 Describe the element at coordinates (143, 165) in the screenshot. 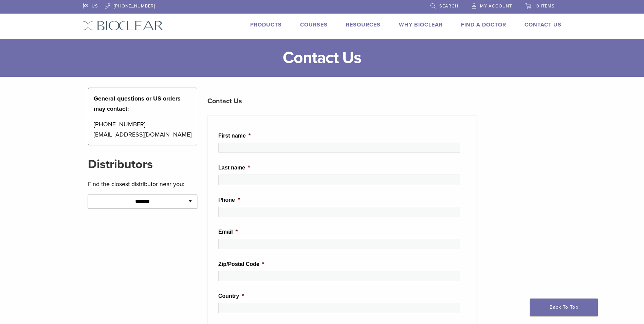

I see `h2: Distributors` at that location.